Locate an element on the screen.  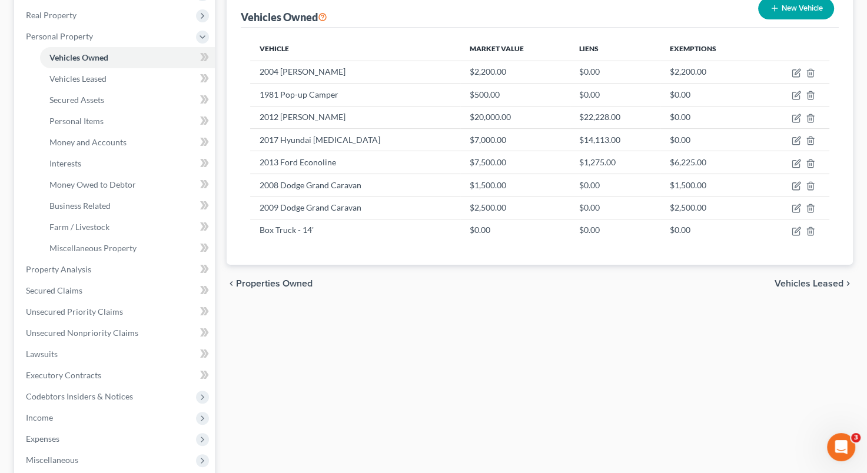
a: Money Owed to Debtor is located at coordinates (127, 185).